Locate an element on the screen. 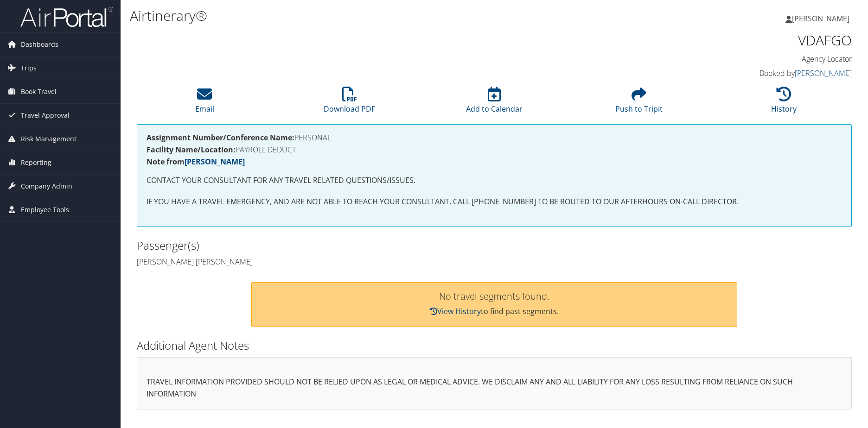 The width and height of the screenshot is (868, 428). a: Add to Calendar is located at coordinates (494, 103).